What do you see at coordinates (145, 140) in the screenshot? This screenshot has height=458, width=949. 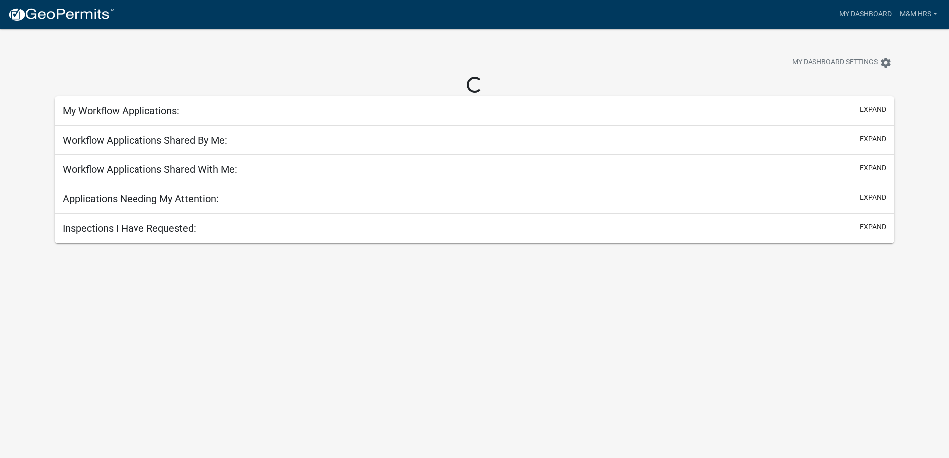 I see `h5: Workflow Applications Shared By Me:` at bounding box center [145, 140].